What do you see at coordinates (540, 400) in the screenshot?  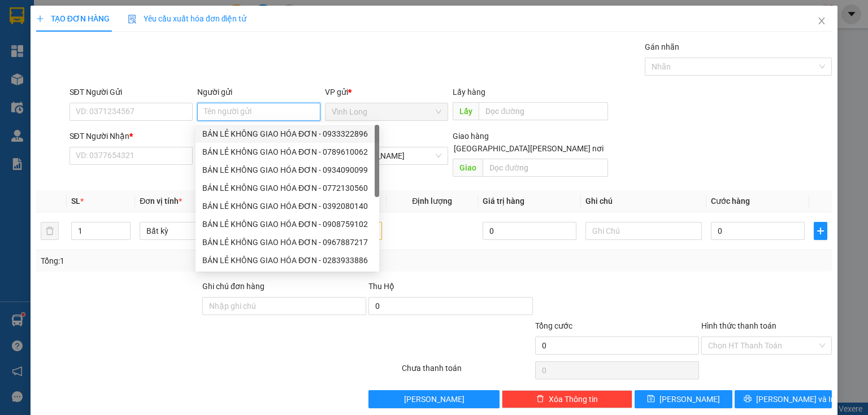 I see `span: delete` at bounding box center [540, 400].